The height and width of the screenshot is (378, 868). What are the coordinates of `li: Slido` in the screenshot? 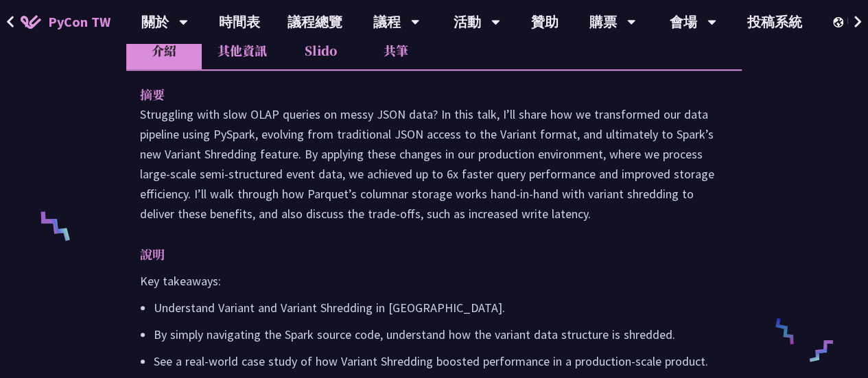 It's located at (320, 51).